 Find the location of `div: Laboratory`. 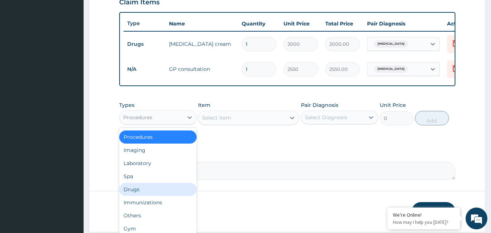

div: Laboratory is located at coordinates (158, 163).